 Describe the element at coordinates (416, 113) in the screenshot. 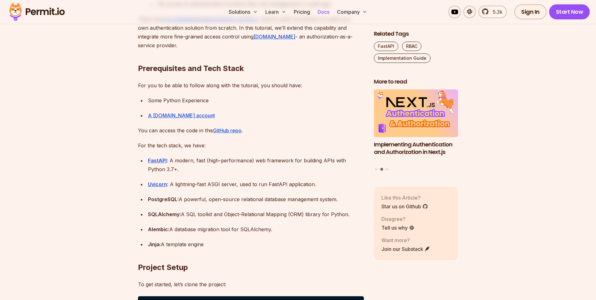

I see `img: Implementing Authentication and Authorization in Next.js` at that location.